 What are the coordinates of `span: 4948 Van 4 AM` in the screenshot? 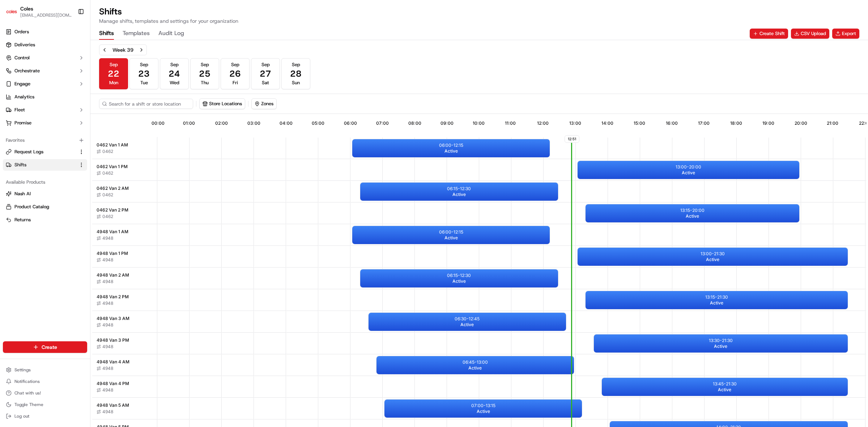 It's located at (113, 362).